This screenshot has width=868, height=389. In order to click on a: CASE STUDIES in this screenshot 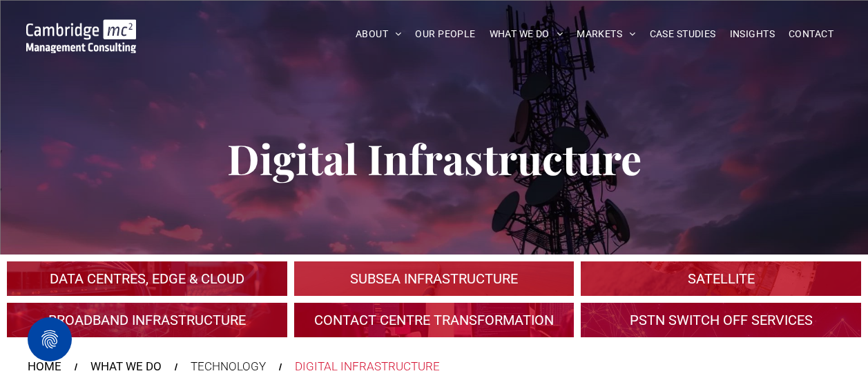, I will do `click(683, 34)`.